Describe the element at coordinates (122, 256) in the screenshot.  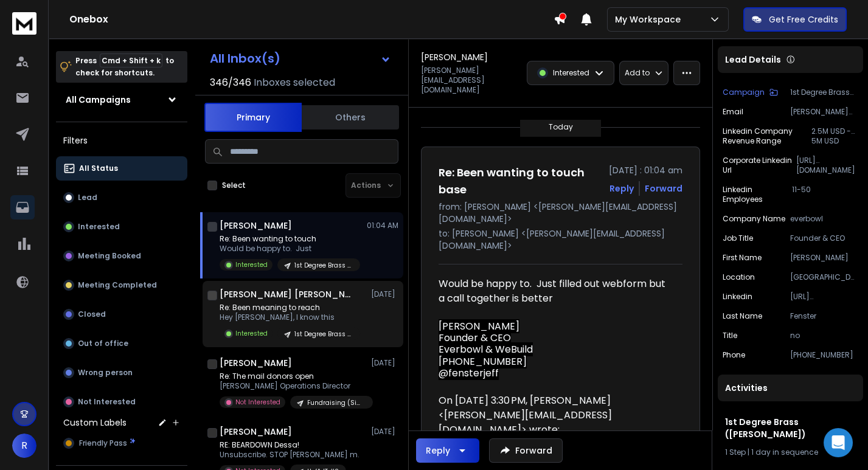
I see `button: Meeting Booked` at that location.